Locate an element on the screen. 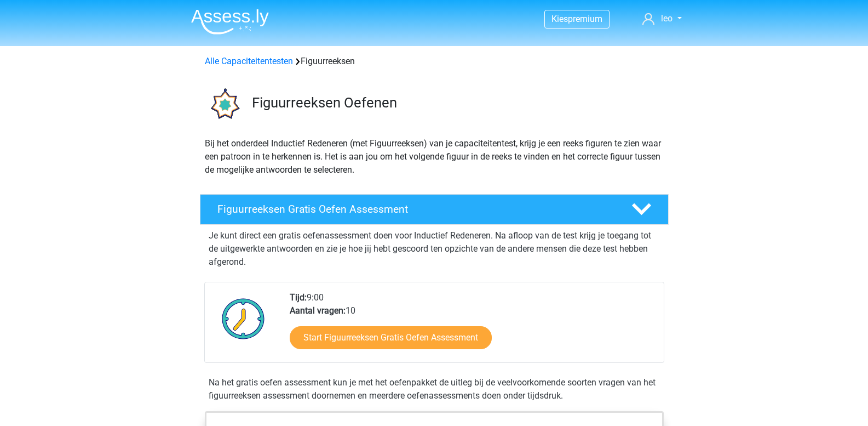  a: Start Figuurreeksen Gratis Oefen Assessment is located at coordinates (391, 338).